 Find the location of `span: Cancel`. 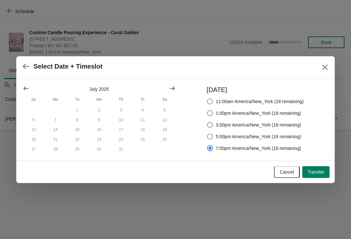

span: Cancel is located at coordinates (287, 172).